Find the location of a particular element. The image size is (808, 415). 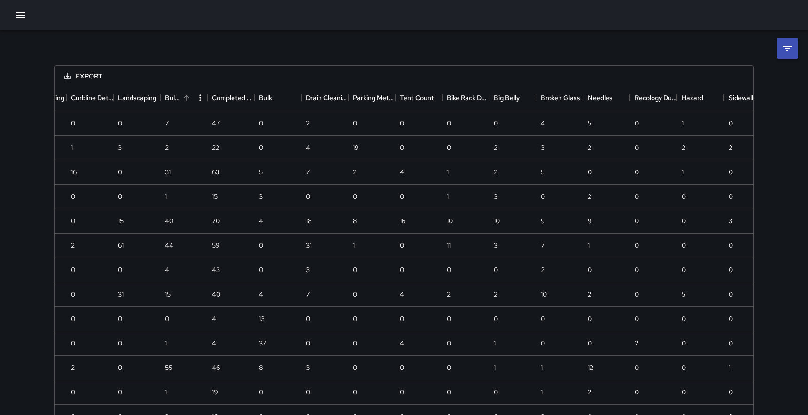

div: 8 is located at coordinates (261, 367).